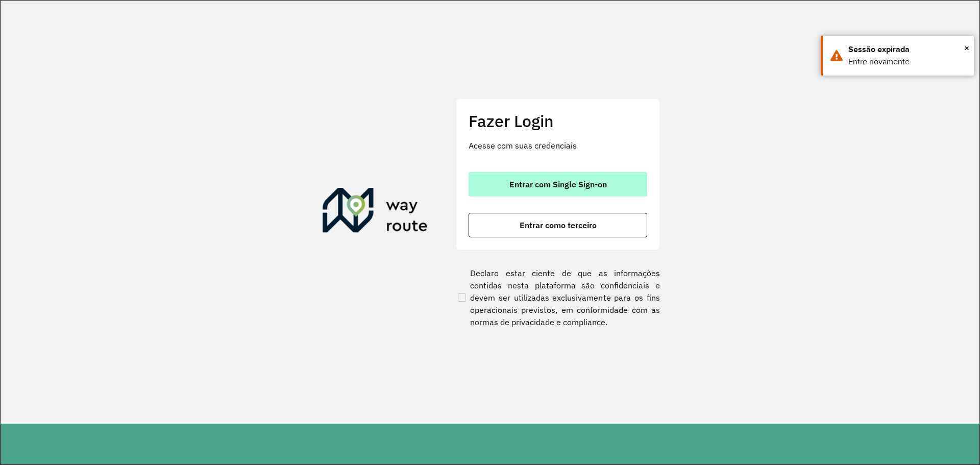 The image size is (980, 465). I want to click on div: Entre novamente, so click(907, 62).